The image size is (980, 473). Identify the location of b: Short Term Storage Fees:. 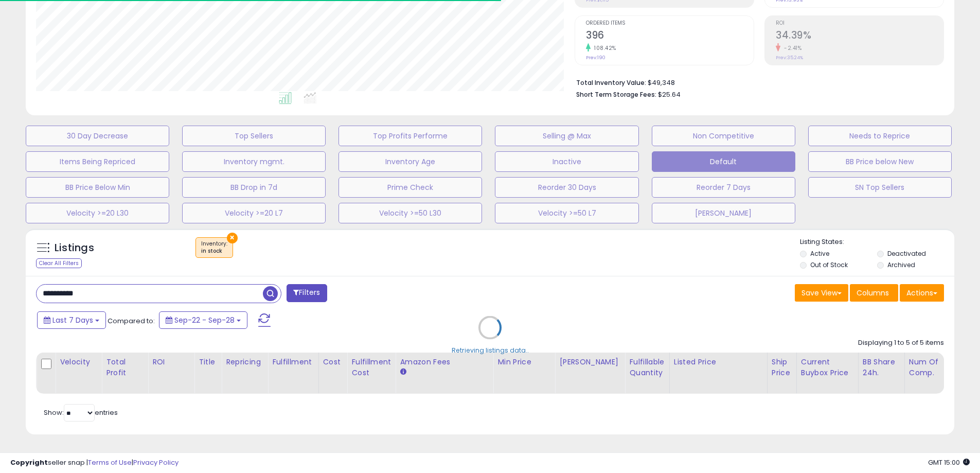
(616, 94).